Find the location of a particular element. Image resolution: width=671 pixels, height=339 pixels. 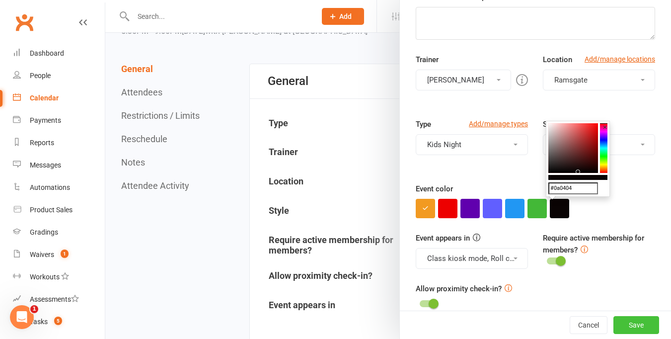

div: Messages is located at coordinates (45, 165).